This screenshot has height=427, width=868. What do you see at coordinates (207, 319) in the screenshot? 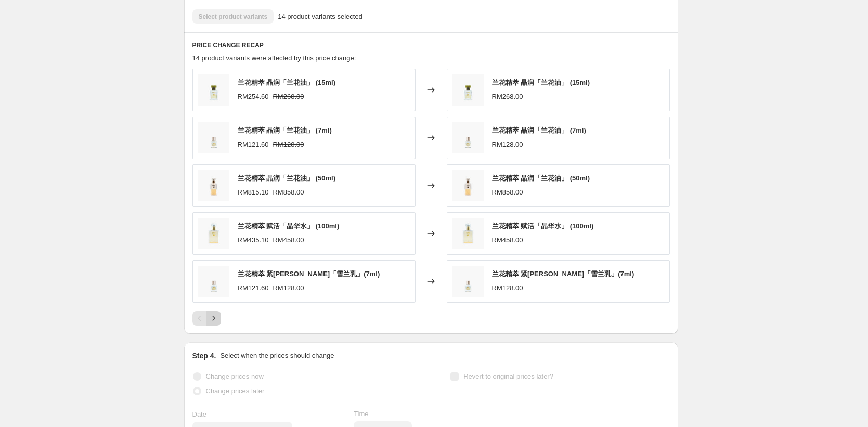
I see `nav: Pagination` at bounding box center [207, 319].